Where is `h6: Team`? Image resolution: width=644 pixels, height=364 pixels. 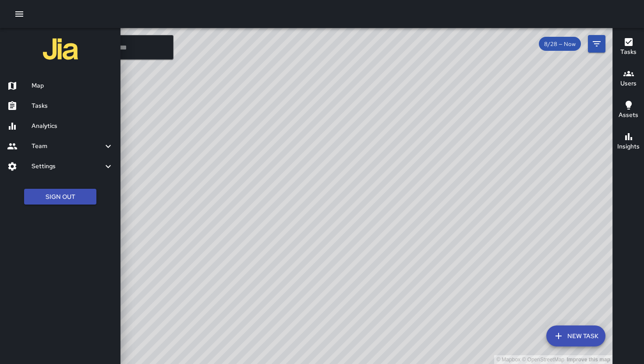 h6: Team is located at coordinates (67, 146).